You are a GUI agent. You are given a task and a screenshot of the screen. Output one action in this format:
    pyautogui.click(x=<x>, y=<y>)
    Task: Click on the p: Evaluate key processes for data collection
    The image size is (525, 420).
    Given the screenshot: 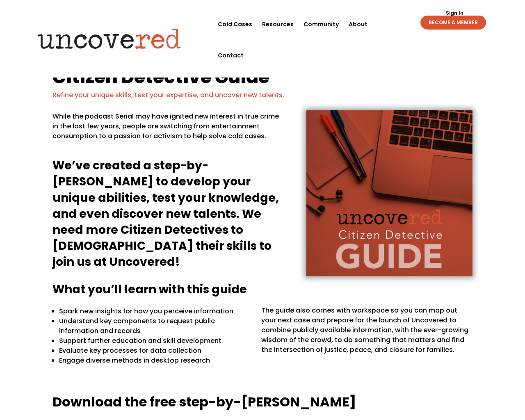 What is the action you would take?
    pyautogui.click(x=153, y=351)
    